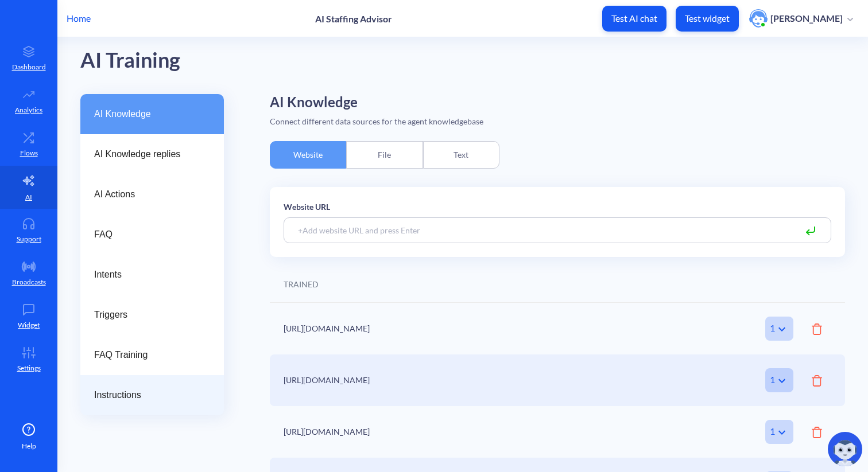  What do you see at coordinates (29, 325) in the screenshot?
I see `p: Widget` at bounding box center [29, 325].